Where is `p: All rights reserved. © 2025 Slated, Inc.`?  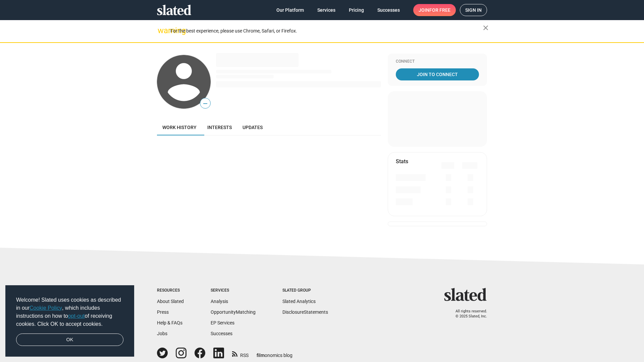
p: All rights reserved. © 2025 Slated, Inc. is located at coordinates (468, 313).